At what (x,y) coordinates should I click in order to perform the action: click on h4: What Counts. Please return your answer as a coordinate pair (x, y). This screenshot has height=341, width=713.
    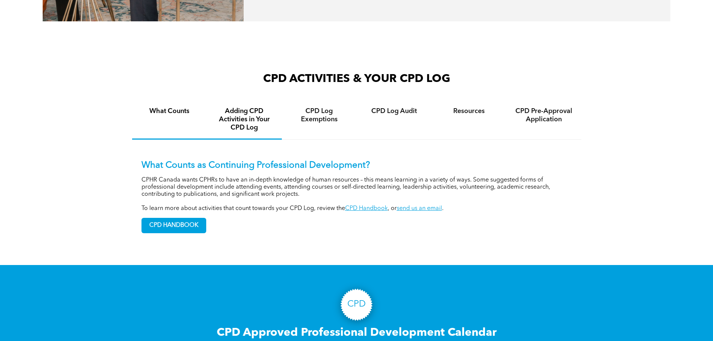
    Looking at the image, I should click on (170, 111).